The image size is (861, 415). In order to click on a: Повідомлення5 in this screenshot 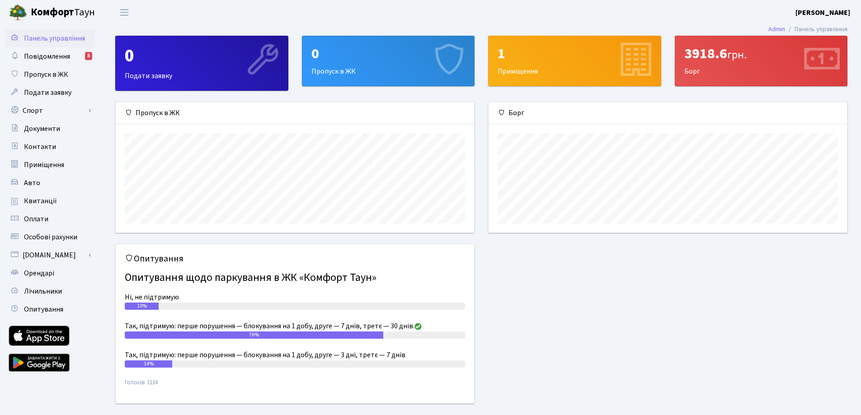, I will do `click(50, 57)`.